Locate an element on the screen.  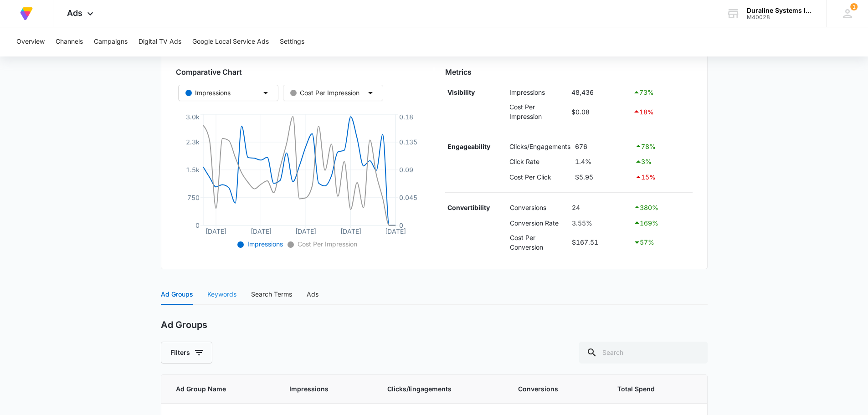
span: Ads is located at coordinates (75, 13).